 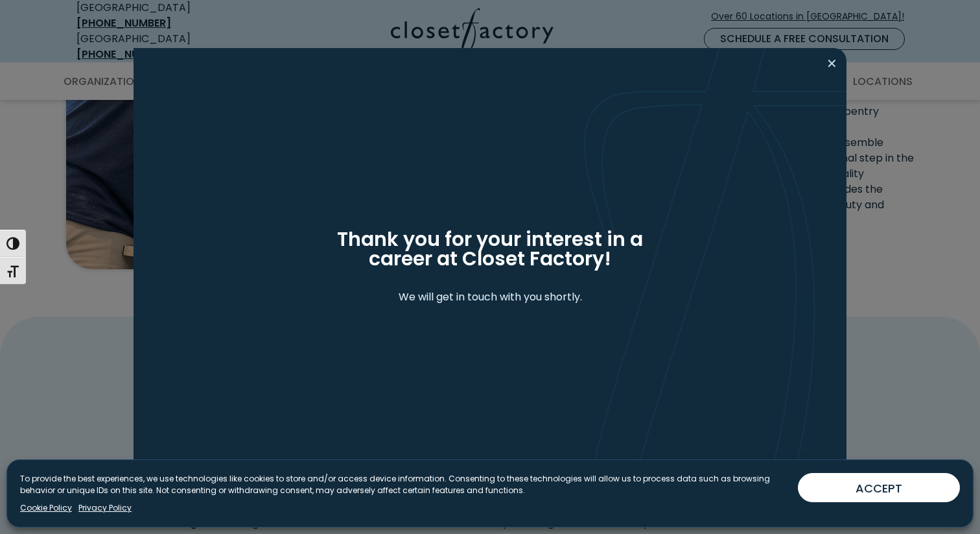 What do you see at coordinates (490, 296) in the screenshot?
I see `span: We will get in touch with you shortly.` at bounding box center [490, 296].